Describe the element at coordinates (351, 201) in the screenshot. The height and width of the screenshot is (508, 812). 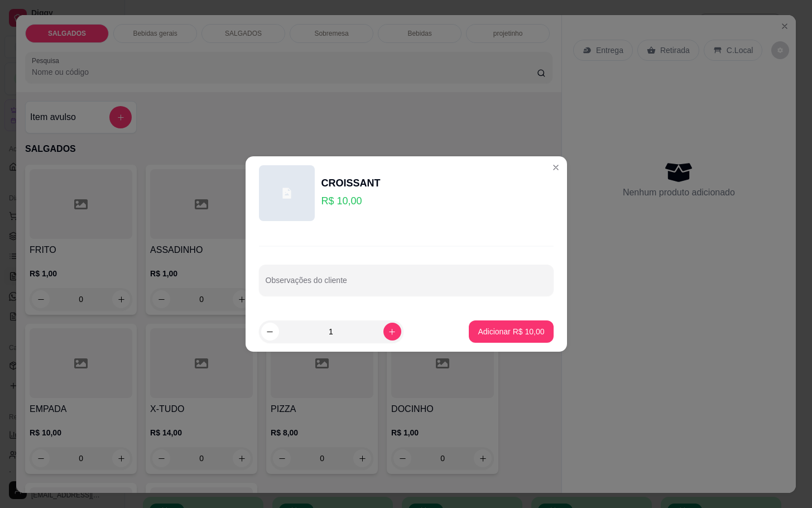
I see `p: R$ 10,00` at that location.